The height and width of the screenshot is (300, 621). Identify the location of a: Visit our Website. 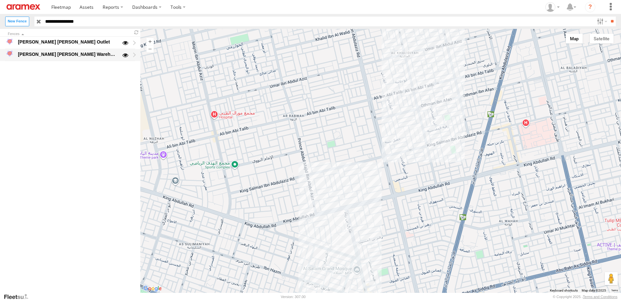
(19, 297).